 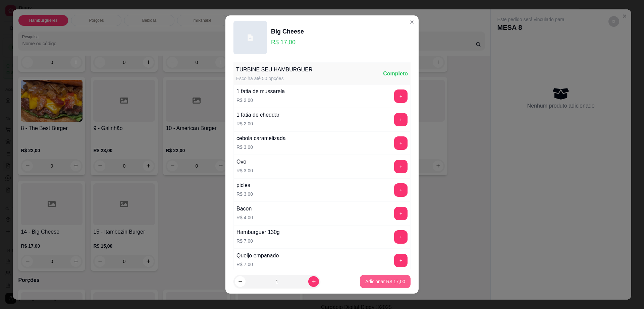 What do you see at coordinates (240, 281) in the screenshot?
I see `button: decrease-product-quantity` at bounding box center [240, 281].